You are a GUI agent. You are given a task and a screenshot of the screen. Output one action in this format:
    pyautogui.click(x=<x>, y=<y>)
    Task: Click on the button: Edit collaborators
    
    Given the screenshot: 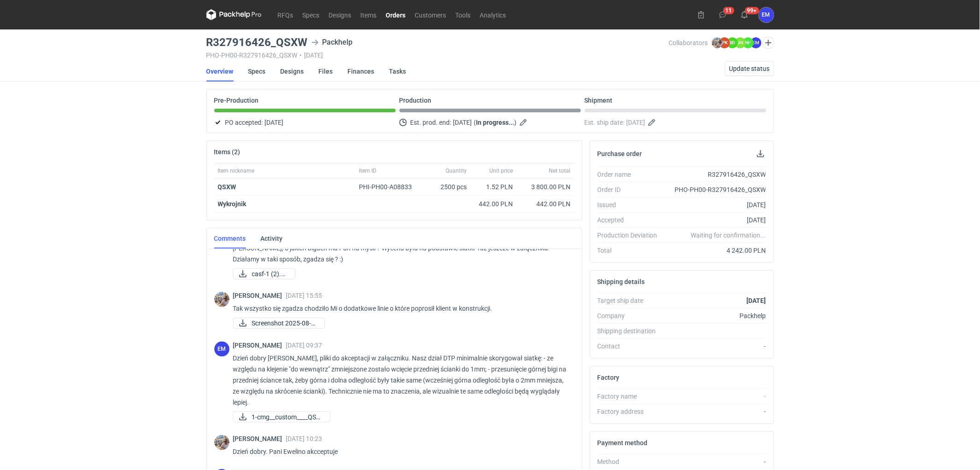 What is the action you would take?
    pyautogui.click(x=768, y=43)
    